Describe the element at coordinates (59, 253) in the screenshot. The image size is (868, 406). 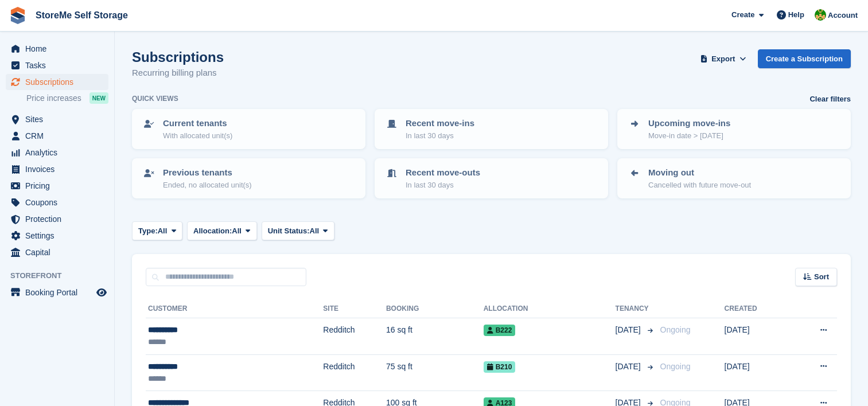
I see `span: Capital` at that location.